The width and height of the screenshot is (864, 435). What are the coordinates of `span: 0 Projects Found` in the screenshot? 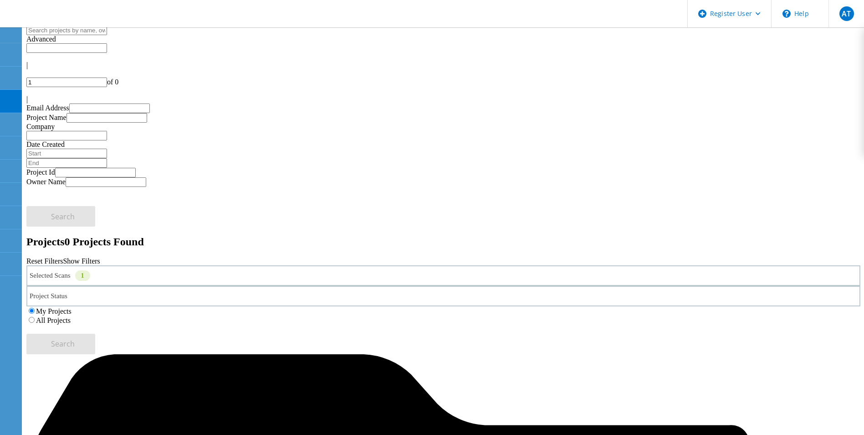 It's located at (104, 241).